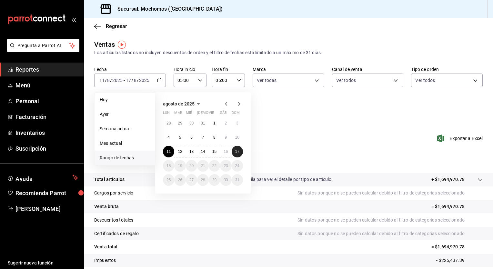 This screenshot has width=493, height=269. Describe the element at coordinates (214, 166) in the screenshot. I see `abbr: 22 de agosto de 2025` at that location.